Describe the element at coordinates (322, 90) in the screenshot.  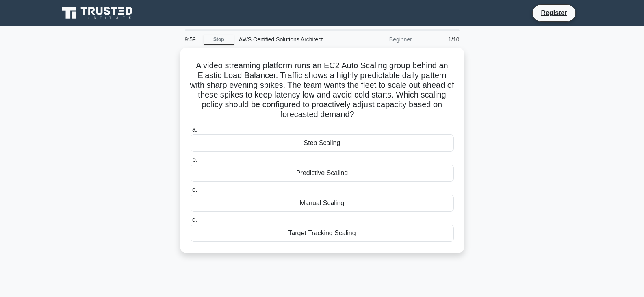
I see `h5: A video streaming platform runs an EC2 Auto Scaling group behind an Elastic Load Balancer. Traffi...` at that location.